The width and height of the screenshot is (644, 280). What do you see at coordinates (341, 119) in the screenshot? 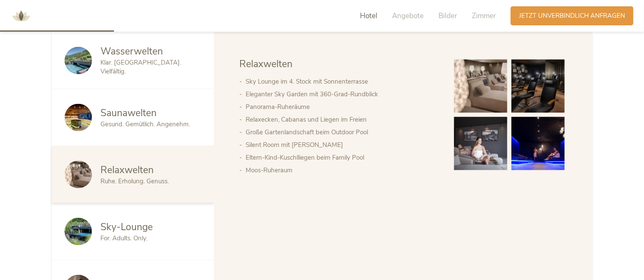
I see `li: Relaxecken, Cabanas und Liegen im Freien` at bounding box center [341, 119].